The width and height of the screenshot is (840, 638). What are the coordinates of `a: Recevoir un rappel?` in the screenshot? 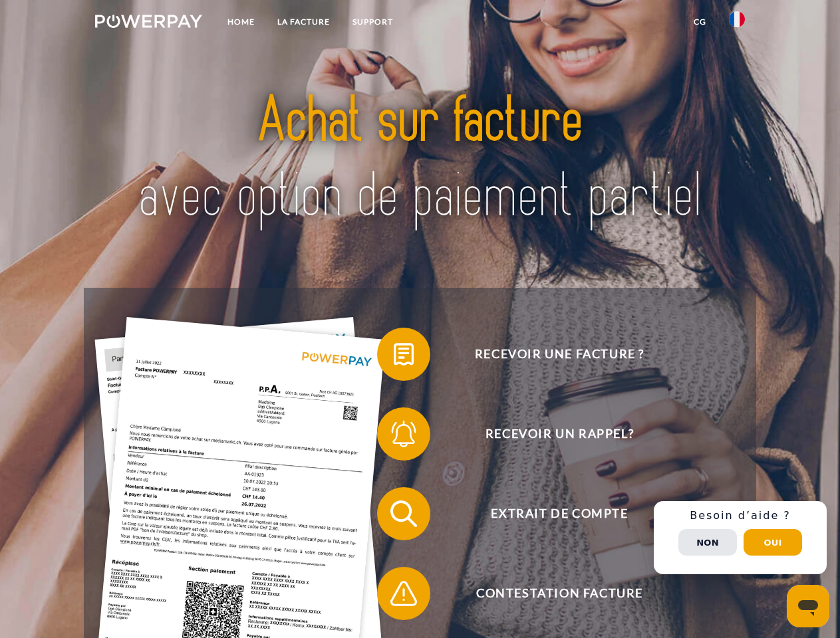 It's located at (550, 434).